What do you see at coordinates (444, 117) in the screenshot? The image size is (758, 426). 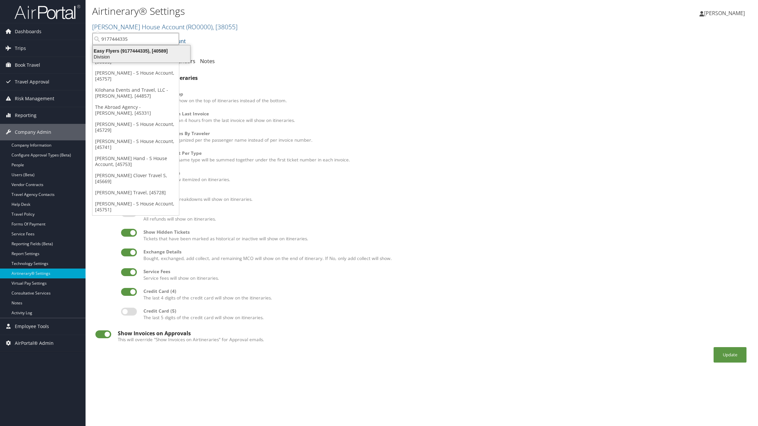 I see `label: Invoices older than 4 hours from the last invoice will show on itineraries.` at bounding box center [444, 117].